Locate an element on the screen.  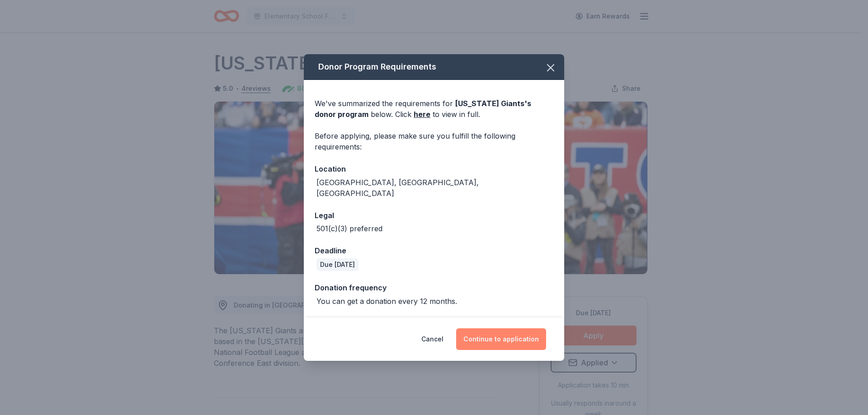
button: Cancel is located at coordinates (432, 339).